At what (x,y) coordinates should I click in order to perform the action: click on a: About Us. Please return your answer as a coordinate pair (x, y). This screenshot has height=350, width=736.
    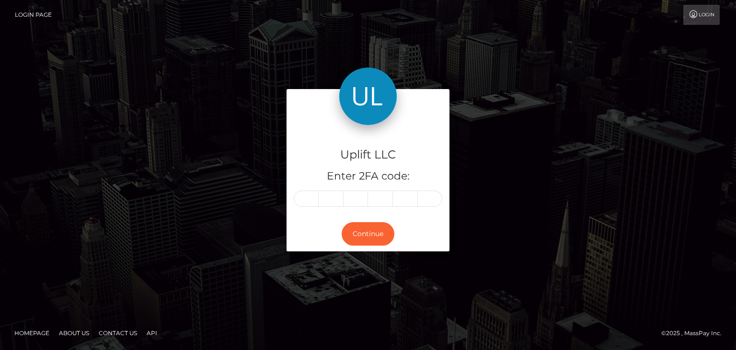
    Looking at the image, I should click on (74, 333).